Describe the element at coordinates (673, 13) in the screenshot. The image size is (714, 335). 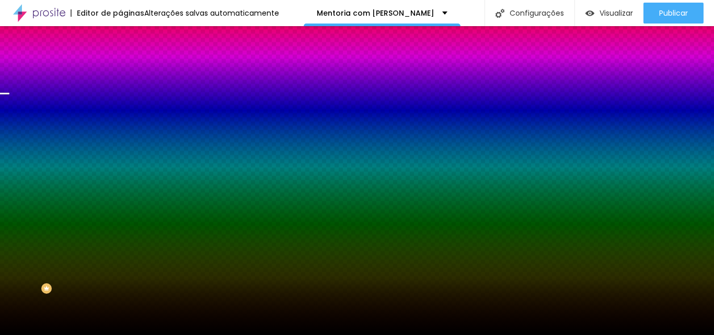
I see `span: Publicar` at that location.